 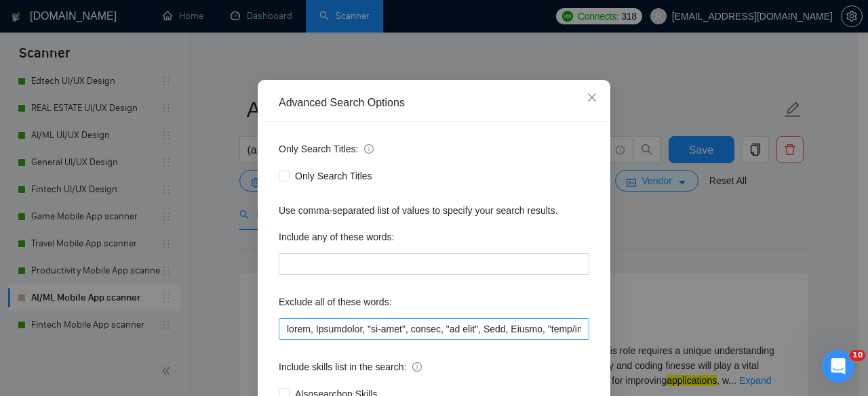 What do you see at coordinates (336, 237) in the screenshot?
I see `label: Include any of these words:` at bounding box center [336, 237].